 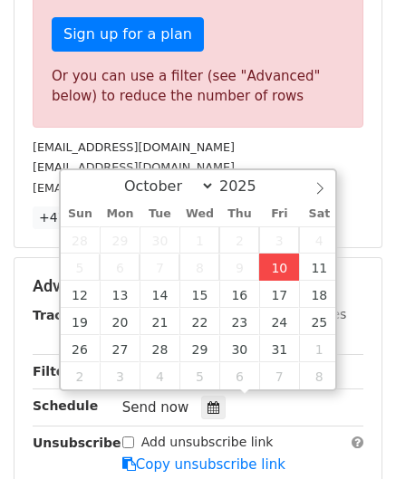 I want to click on strong: Tracking, so click(x=62, y=315).